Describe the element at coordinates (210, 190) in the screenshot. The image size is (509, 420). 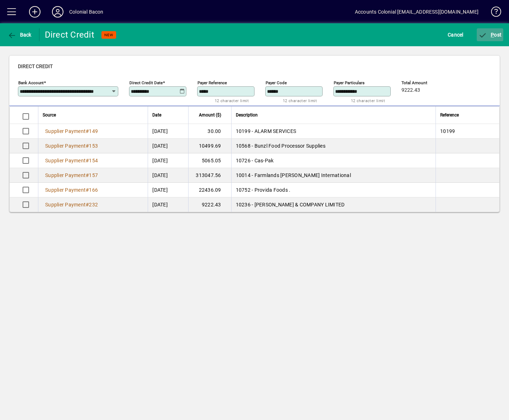
I see `td: 22436.09` at that location.